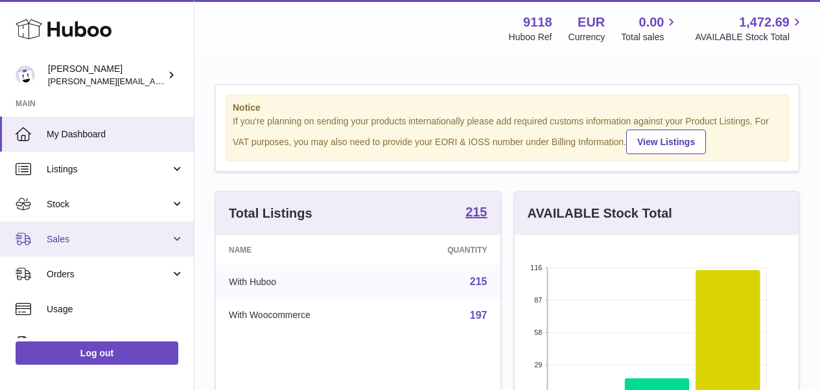  I want to click on text: 29, so click(538, 365).